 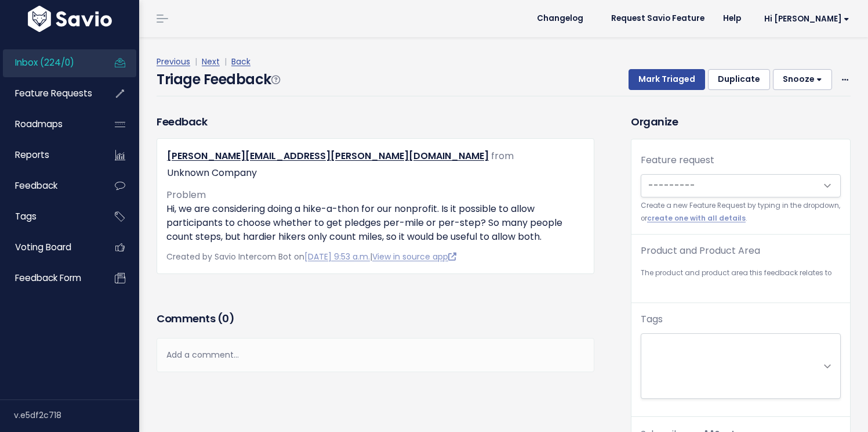 What do you see at coordinates (740, 212) in the screenshot?
I see `small: Create a new Feature Request by typing in the dropdown, or .` at bounding box center [740, 212].